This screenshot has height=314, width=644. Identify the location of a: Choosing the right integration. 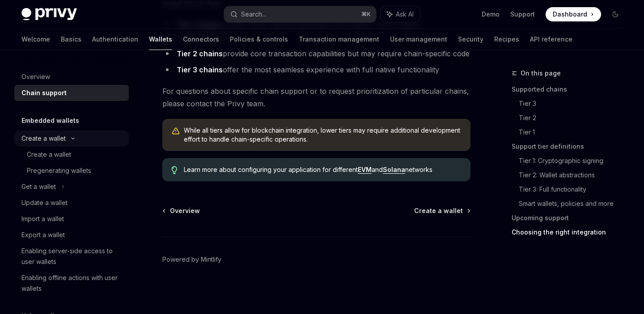
(571, 233).